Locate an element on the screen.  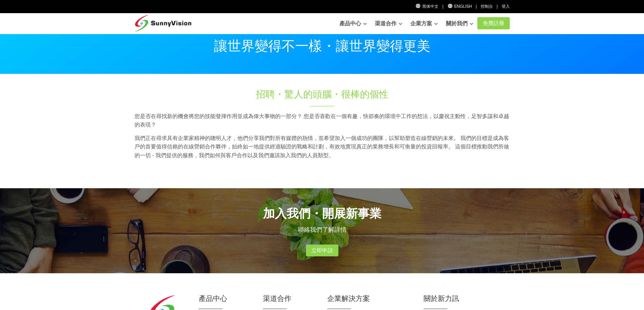
a: 免費註冊 is located at coordinates (493, 23).